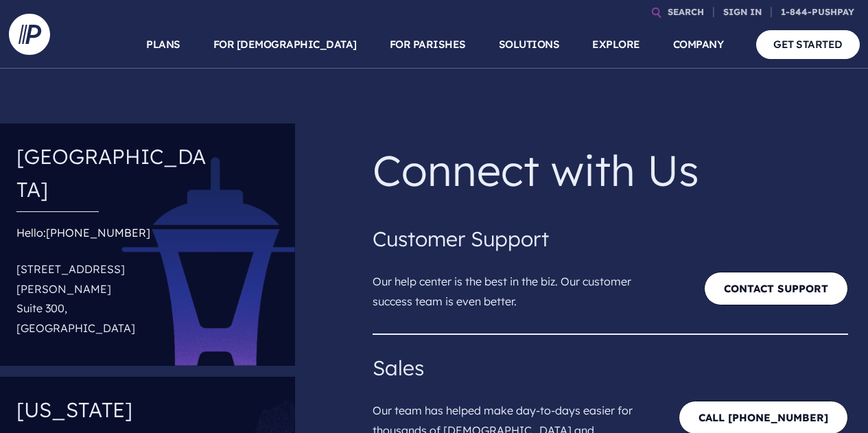 The image size is (868, 433). Describe the element at coordinates (115, 283) in the screenshot. I see `div: Hello:` at that location.